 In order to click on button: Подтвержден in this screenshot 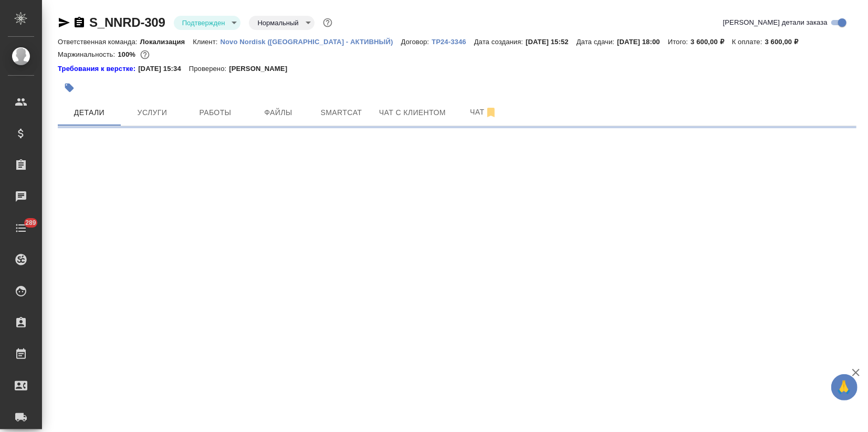, I will do `click(204, 22)`.